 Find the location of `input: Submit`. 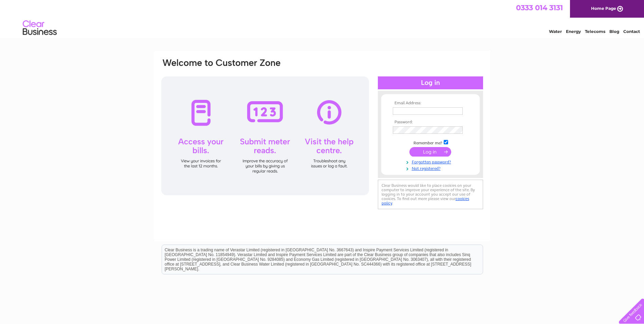

input: Submit is located at coordinates (430, 152).